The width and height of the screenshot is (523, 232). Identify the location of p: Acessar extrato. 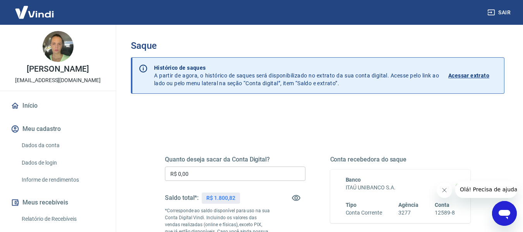
(468, 75).